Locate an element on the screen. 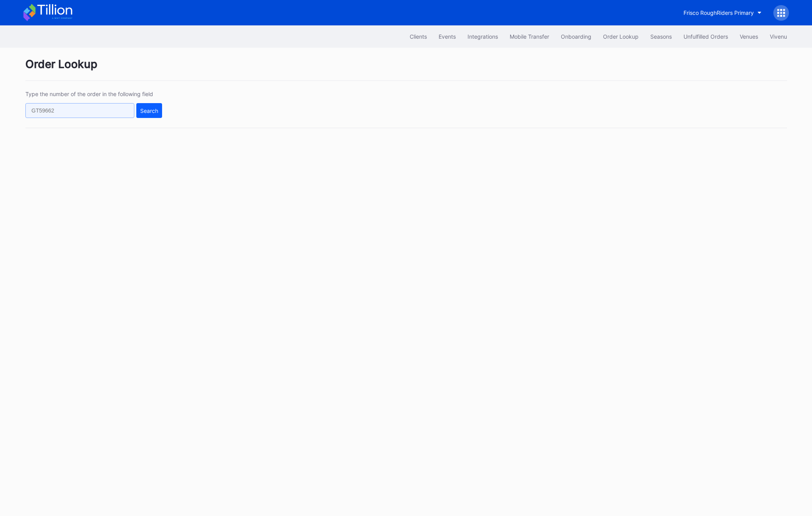 Image resolution: width=812 pixels, height=516 pixels. button: Search is located at coordinates (149, 111).